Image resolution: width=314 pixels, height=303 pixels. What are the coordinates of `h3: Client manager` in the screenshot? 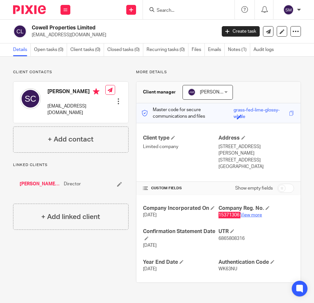 It's located at (159, 92).